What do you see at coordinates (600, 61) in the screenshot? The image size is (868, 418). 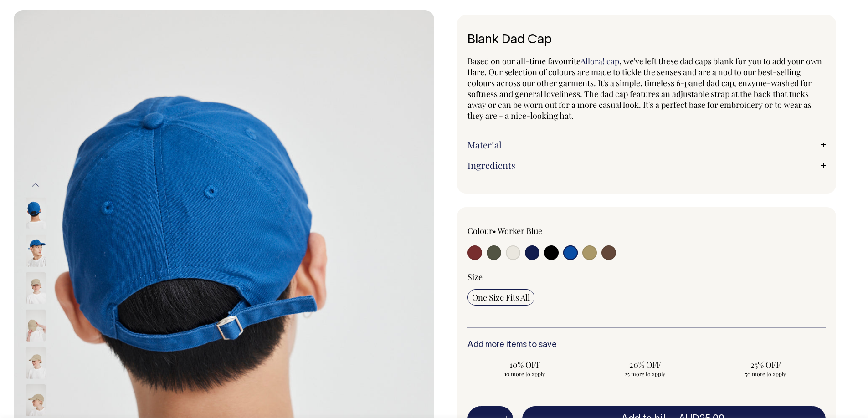 I see `a: Allora! cap` at bounding box center [600, 61].